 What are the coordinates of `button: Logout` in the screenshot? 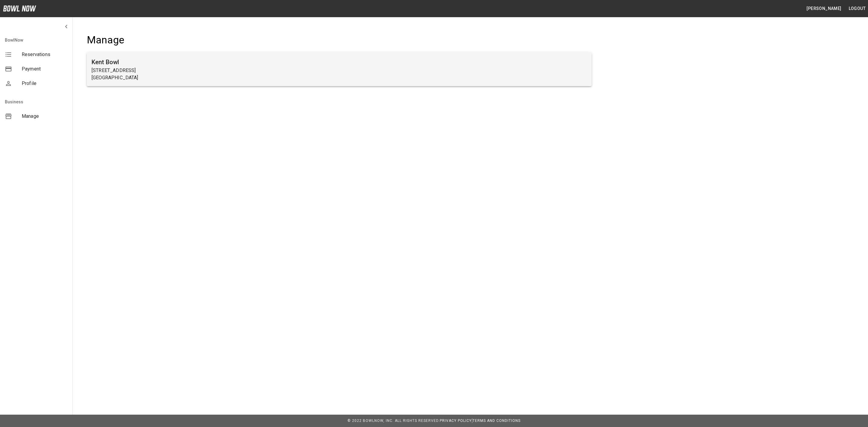 It's located at (857, 8).